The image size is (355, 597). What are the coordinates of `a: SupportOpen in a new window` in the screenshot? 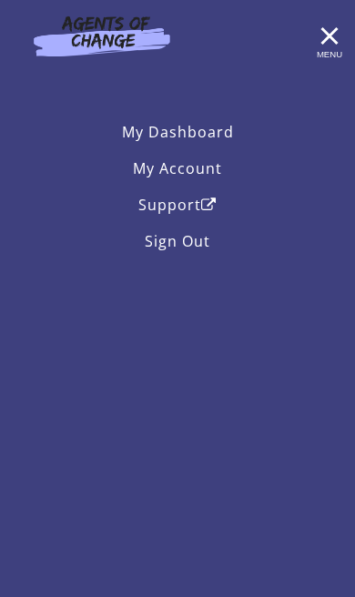 It's located at (177, 205).